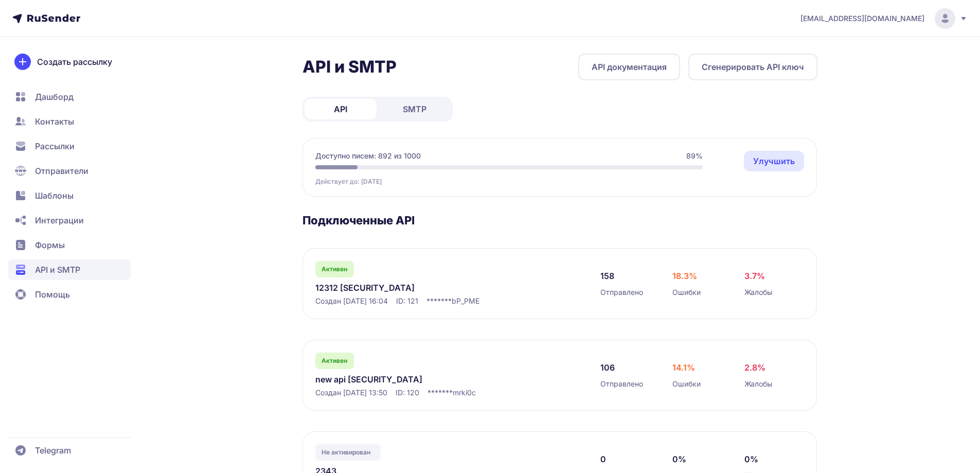  Describe the element at coordinates (52, 295) in the screenshot. I see `span: Помощь` at that location.